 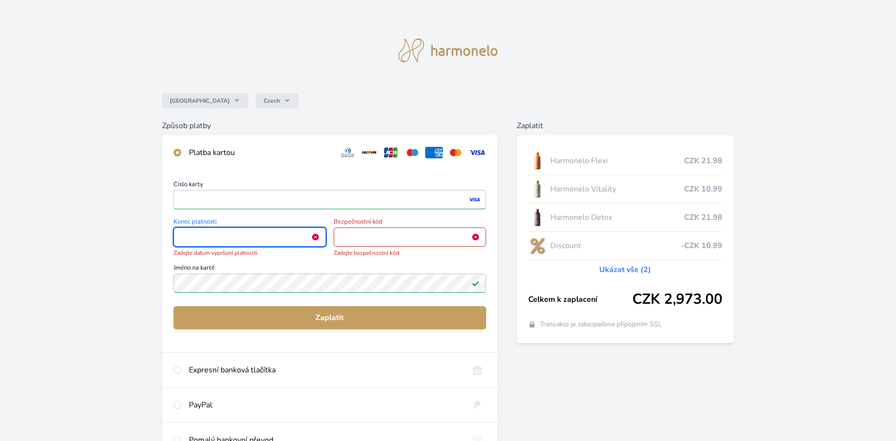 What do you see at coordinates (325, 405) in the screenshot?
I see `div: PayPal` at bounding box center [325, 405].